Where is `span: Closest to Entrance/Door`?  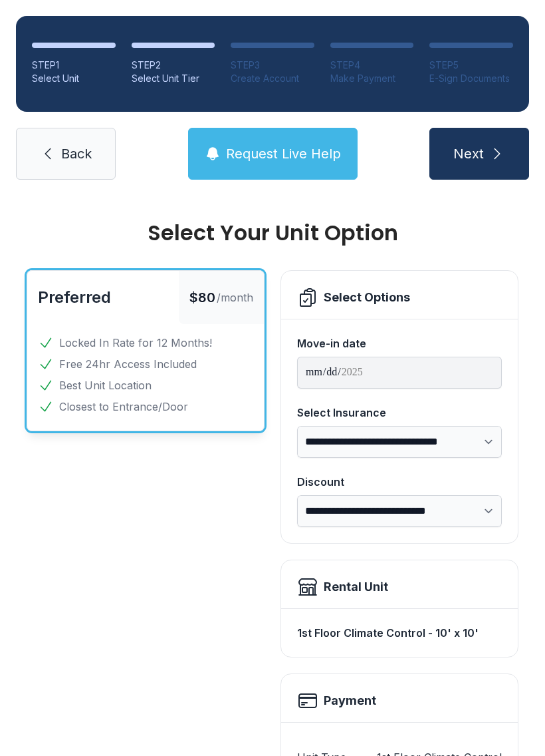 span: Closest to Entrance/Door is located at coordinates (124, 407).